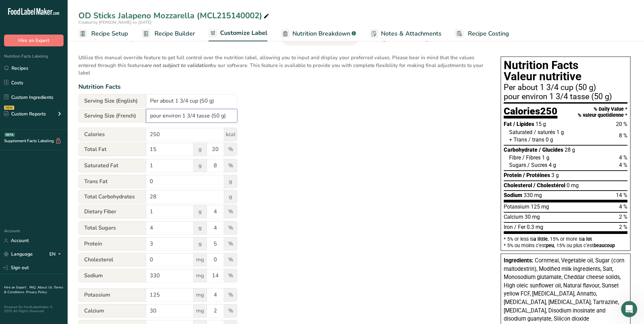 The width and height of the screenshot is (644, 324). What do you see at coordinates (536, 139) in the screenshot?
I see `span: / trans` at bounding box center [536, 139].